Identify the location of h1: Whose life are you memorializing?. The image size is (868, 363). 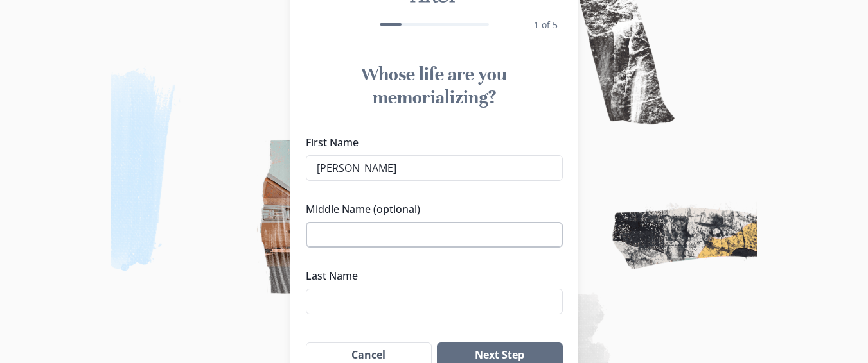
(434, 86).